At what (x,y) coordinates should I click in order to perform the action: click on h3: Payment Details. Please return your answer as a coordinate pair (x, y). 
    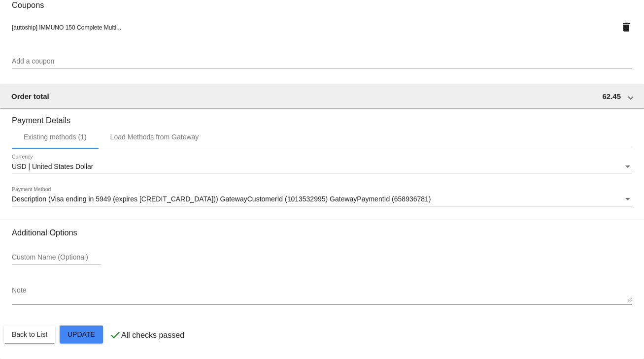
    Looking at the image, I should click on (322, 117).